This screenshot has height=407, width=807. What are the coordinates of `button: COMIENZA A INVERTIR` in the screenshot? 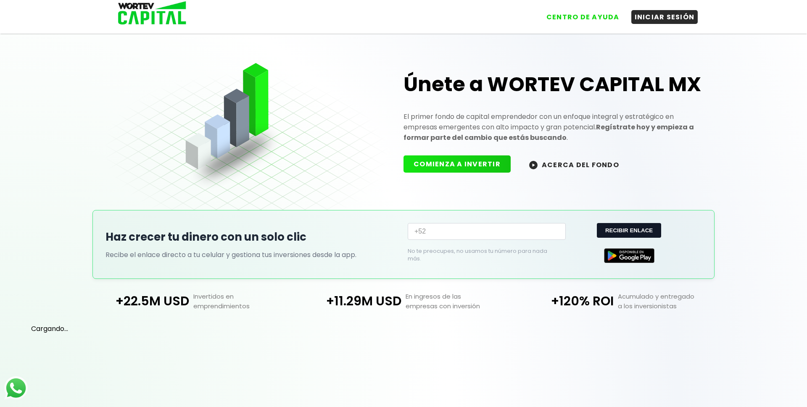 It's located at (457, 164).